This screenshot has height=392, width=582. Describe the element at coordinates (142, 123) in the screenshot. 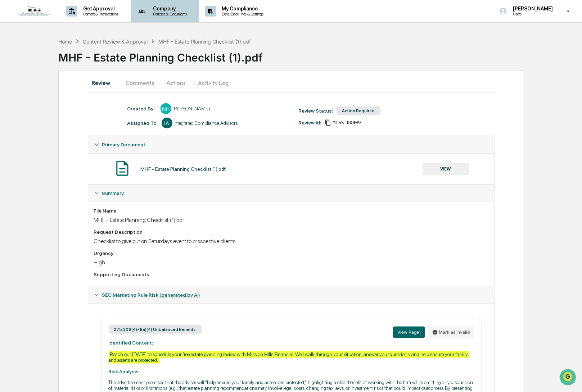

I see `div: Assigned To:` at that location.